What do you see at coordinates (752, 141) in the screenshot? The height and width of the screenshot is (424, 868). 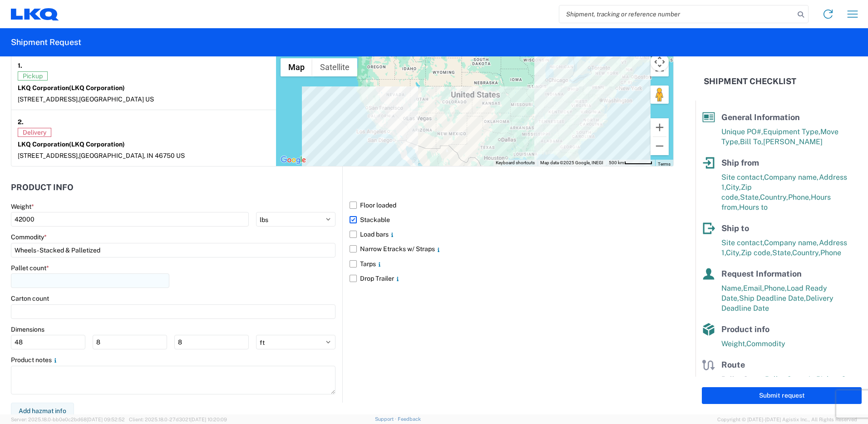 I see `span: Bill To,` at bounding box center [752, 141].